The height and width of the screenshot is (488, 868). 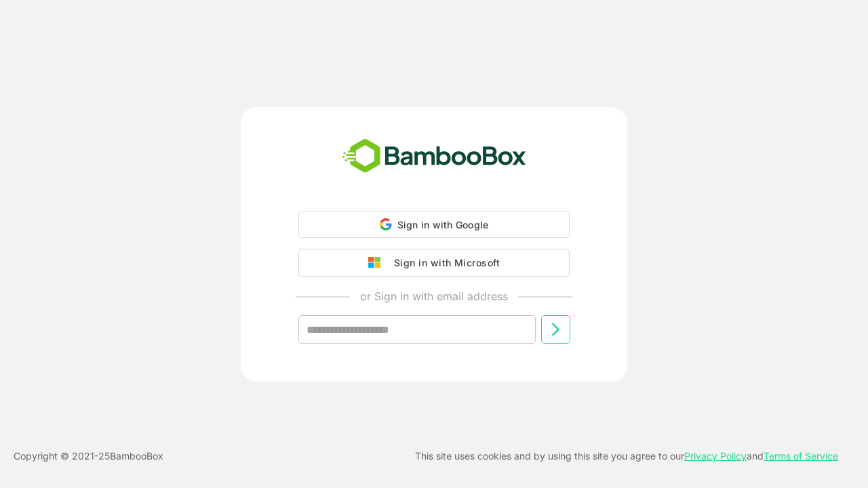 What do you see at coordinates (378, 263) in the screenshot?
I see `img: google` at bounding box center [378, 263].